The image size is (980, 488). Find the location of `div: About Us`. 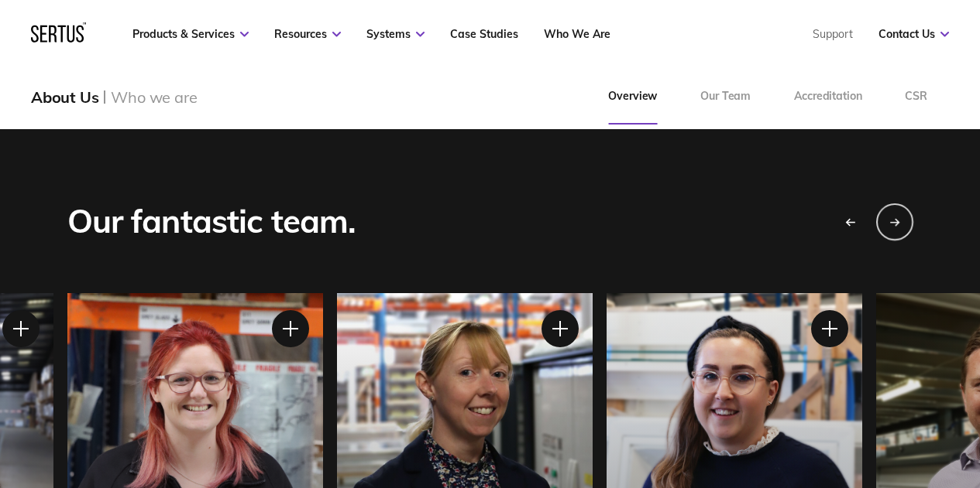

div: About Us is located at coordinates (64, 97).